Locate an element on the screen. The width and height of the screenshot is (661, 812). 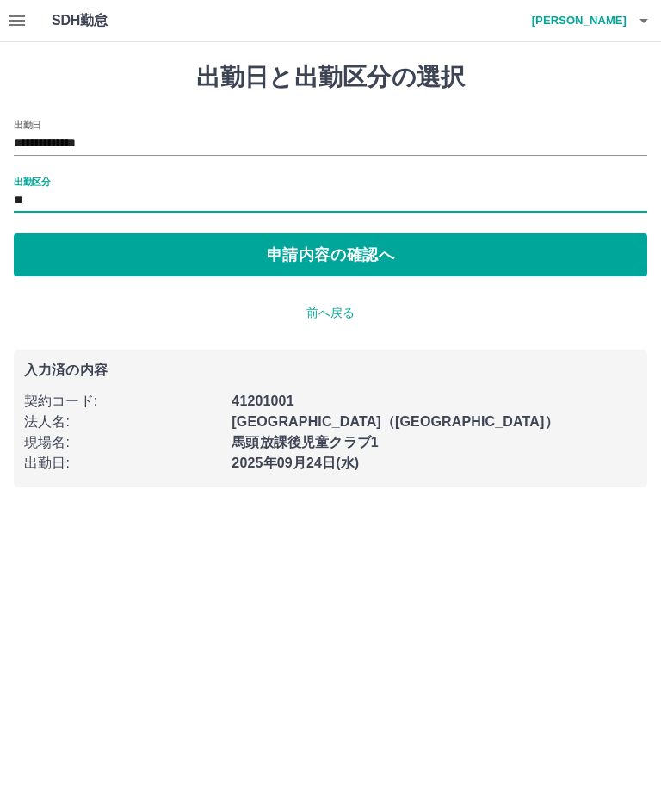
p: 入力済の内容 is located at coordinates (330, 371).